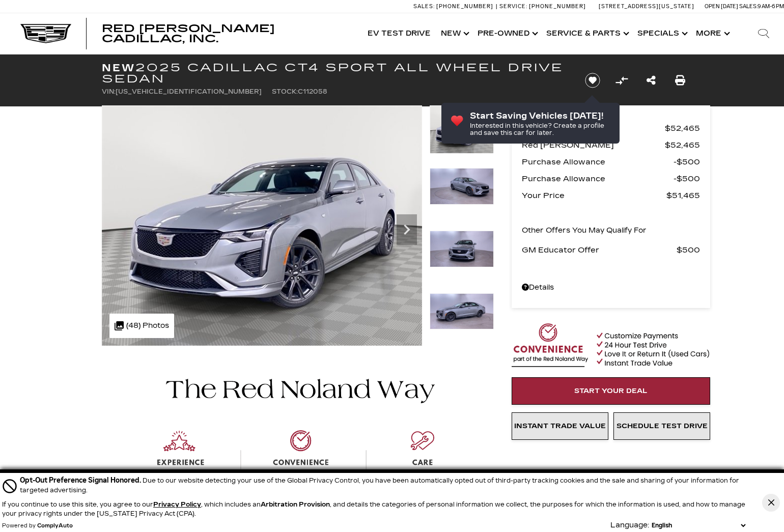 Image resolution: width=784 pixels, height=532 pixels. I want to click on a: Instant Trade Value, so click(560, 426).